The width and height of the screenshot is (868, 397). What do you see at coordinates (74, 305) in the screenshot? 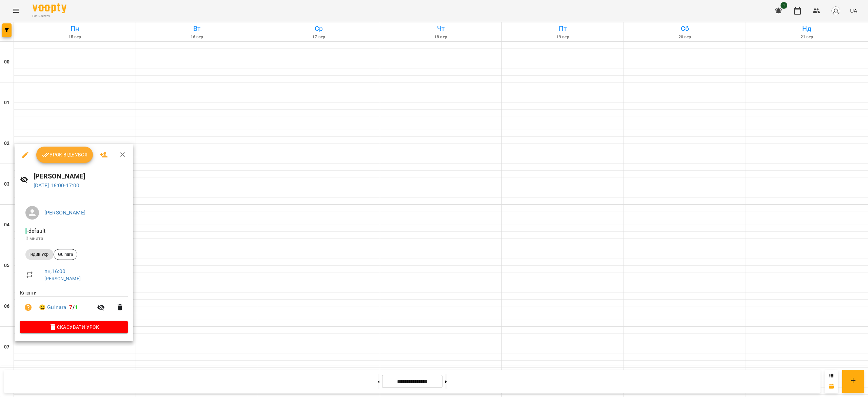
I see `ul: Клієнти` at bounding box center [74, 305].